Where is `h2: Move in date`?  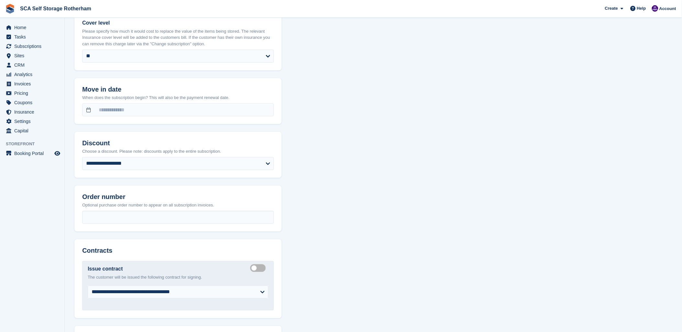
h2: Move in date is located at coordinates (178, 90).